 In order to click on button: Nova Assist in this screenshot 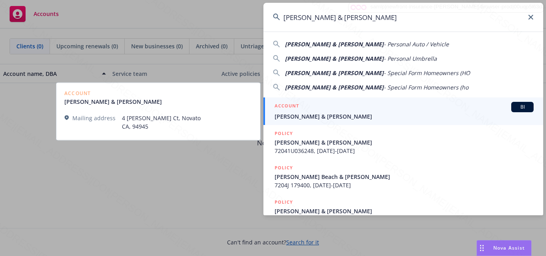, I will do `click(504, 248)`.